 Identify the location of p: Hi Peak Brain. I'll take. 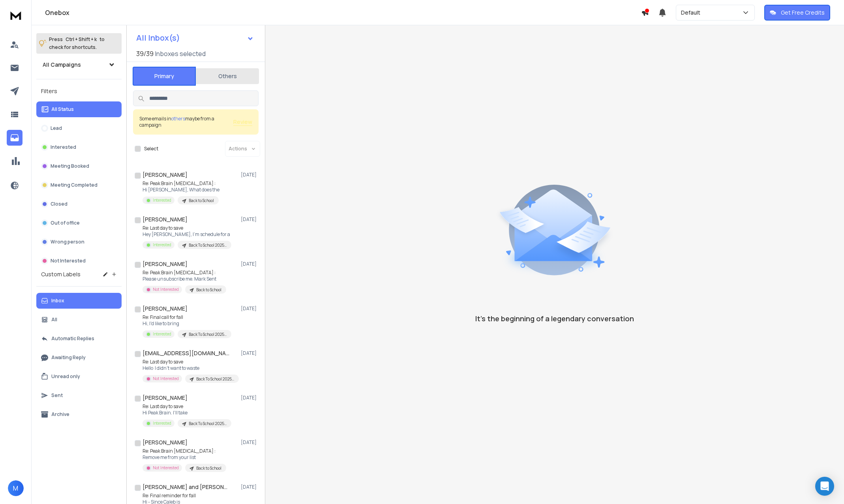
(187, 413).